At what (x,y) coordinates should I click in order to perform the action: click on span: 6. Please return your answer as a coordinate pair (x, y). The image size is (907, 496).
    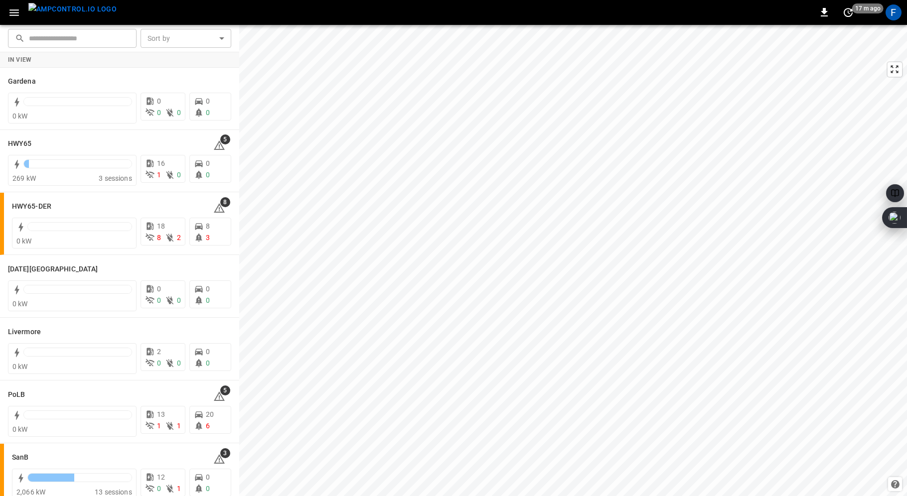
    Looking at the image, I should click on (208, 426).